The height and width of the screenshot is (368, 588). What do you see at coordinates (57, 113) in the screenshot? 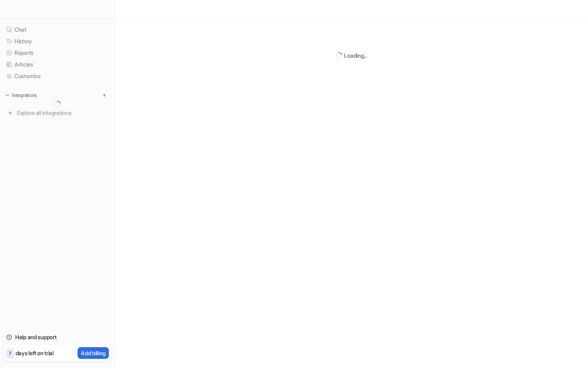
I see `a: Explore all integrations` at bounding box center [57, 113].